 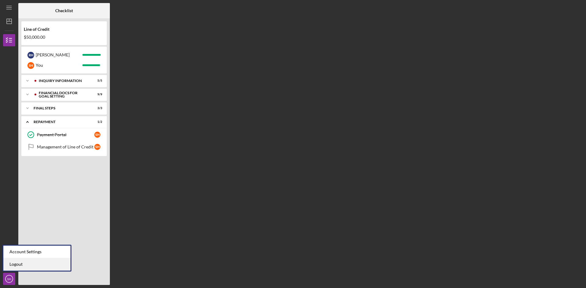 I want to click on div: Financial Docs for Goal Setting, so click(x=63, y=95).